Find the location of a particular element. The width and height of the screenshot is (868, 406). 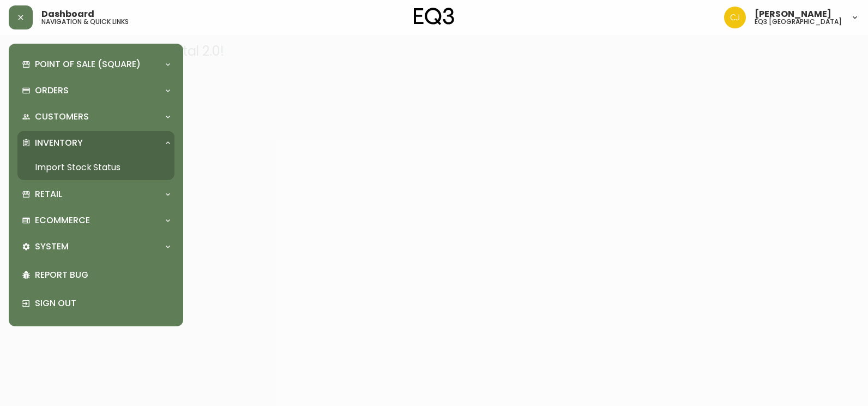

div: Orders is located at coordinates (96, 91).